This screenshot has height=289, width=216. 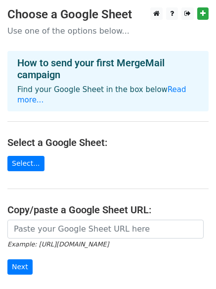 What do you see at coordinates (105, 229) in the screenshot?
I see `input: Paste your Google Sheet URL here` at bounding box center [105, 229].